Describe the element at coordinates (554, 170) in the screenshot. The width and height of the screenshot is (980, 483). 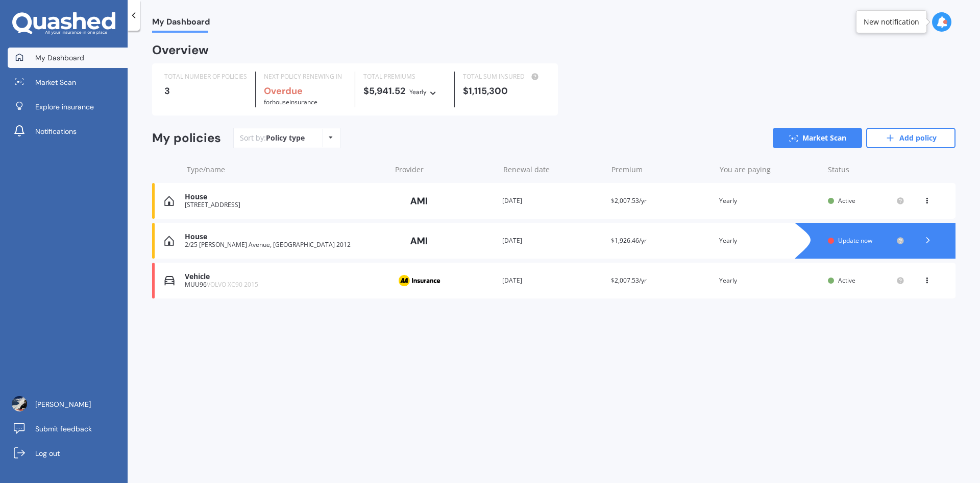
I see `div: Renewal date` at that location.